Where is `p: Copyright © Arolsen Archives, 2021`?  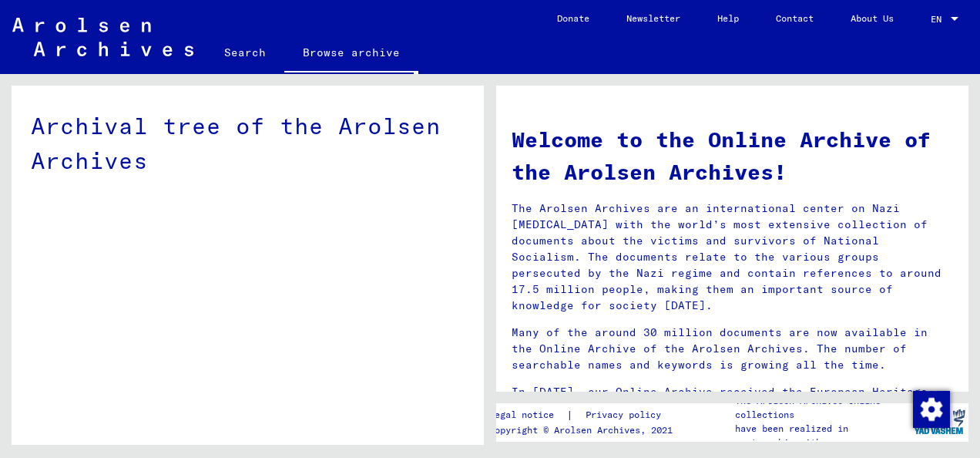 p: Copyright © Arolsen Archives, 2021 is located at coordinates (584, 430).